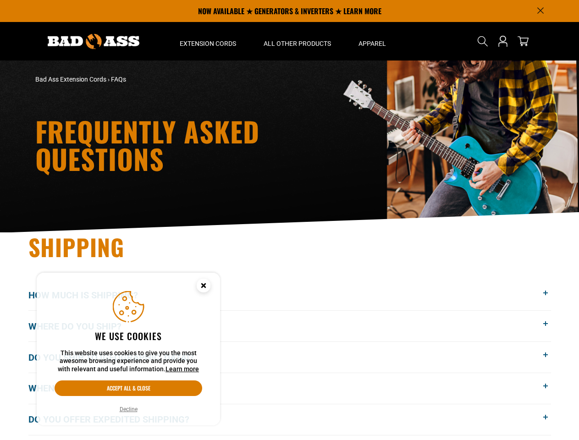  I want to click on button: Decline, so click(128, 410).